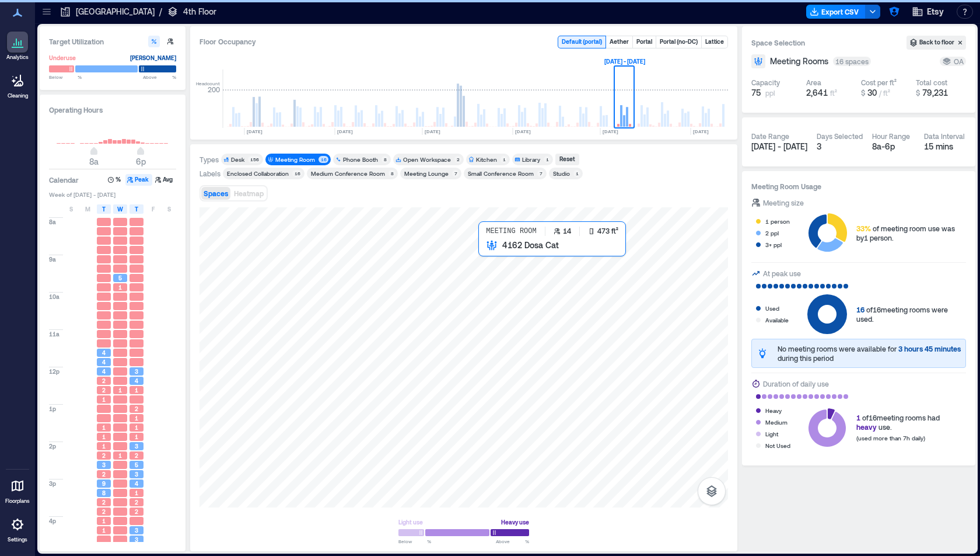 Image resolution: width=980 pixels, height=556 pixels. What do you see at coordinates (17, 96) in the screenshot?
I see `p: Cleaning` at bounding box center [17, 96].